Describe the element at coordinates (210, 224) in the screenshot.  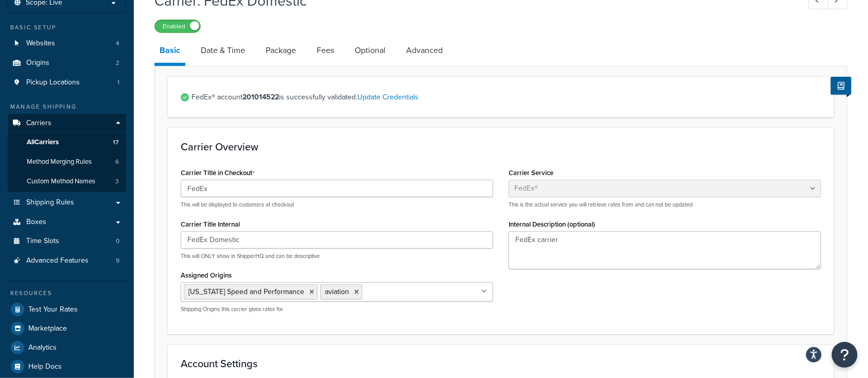
I see `label: Carrier Title Internal` at that location.